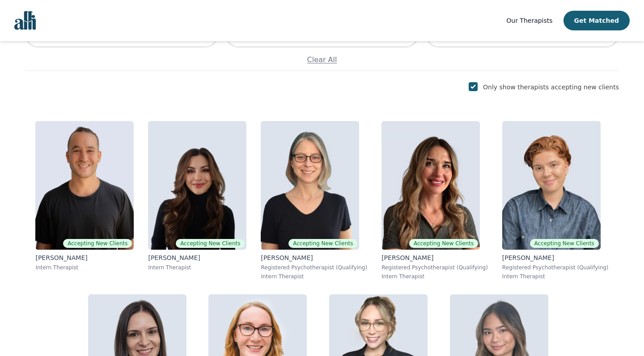 The image size is (644, 356). I want to click on span: Our Therapists, so click(529, 20).